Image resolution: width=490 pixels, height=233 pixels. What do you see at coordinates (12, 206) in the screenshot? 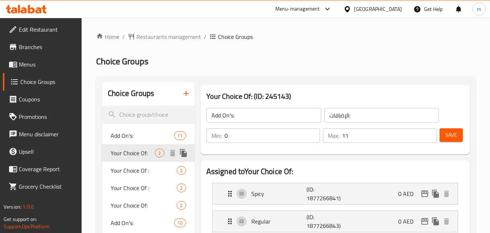
I see `span: Version:` at bounding box center [12, 206].